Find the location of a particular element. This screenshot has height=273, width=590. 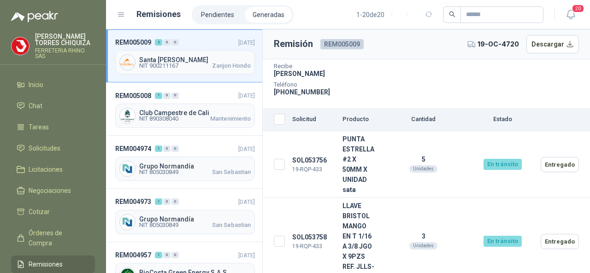

span: Recibe is located at coordinates (354, 66).